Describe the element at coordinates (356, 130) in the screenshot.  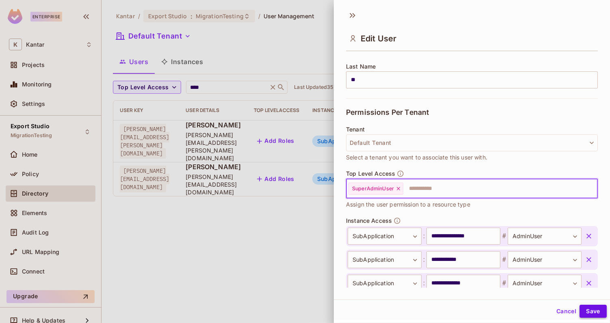
I see `span: Tenant` at that location.